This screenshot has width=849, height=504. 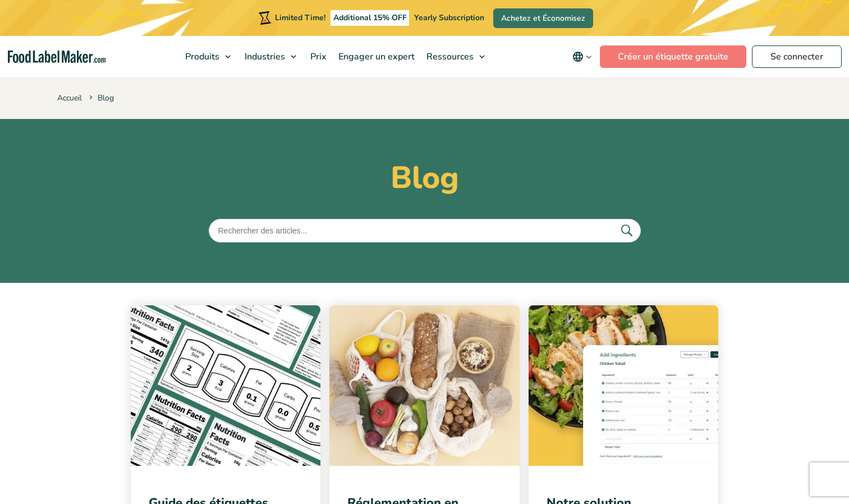 What do you see at coordinates (425, 230) in the screenshot?
I see `input: Rechercher des articles...` at bounding box center [425, 230].